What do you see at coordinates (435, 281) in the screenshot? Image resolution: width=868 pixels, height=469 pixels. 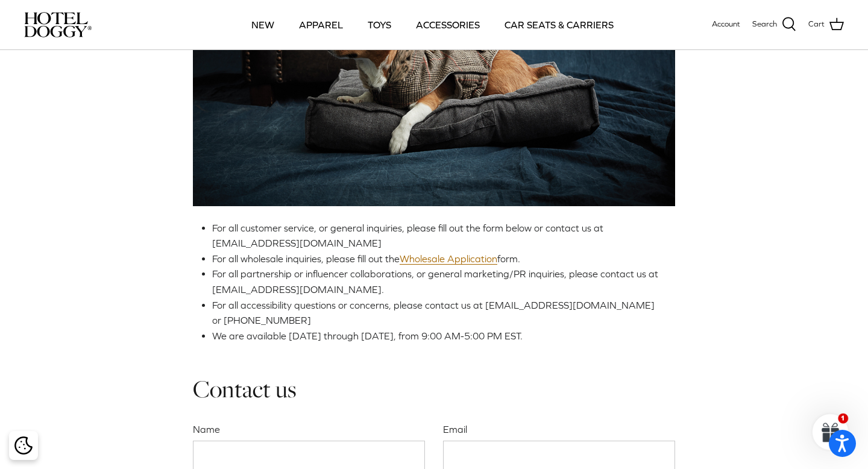 I see `span: For all partnership or influencer collaborations, or general marketing/PR inquiries, please conta...` at bounding box center [435, 281].